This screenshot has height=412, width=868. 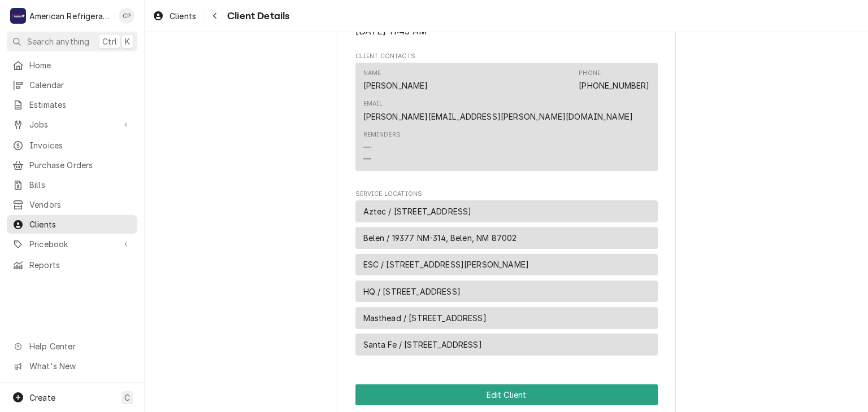 What do you see at coordinates (109, 41) in the screenshot?
I see `span: Ctrl` at bounding box center [109, 41].